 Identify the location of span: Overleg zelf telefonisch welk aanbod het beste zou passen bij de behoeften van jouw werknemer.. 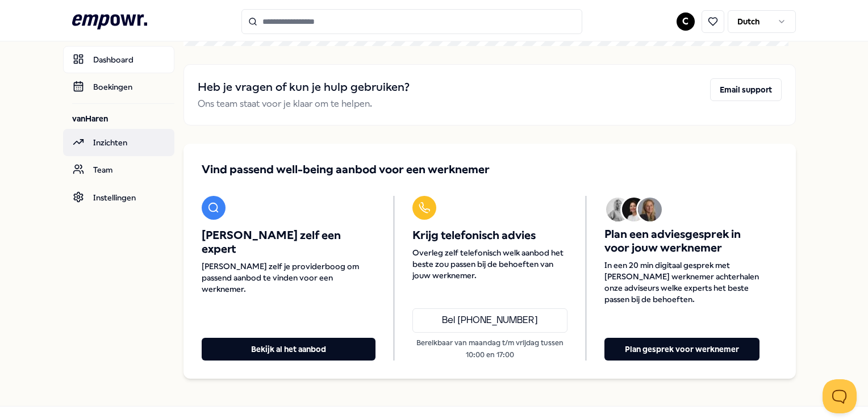
(490, 264).